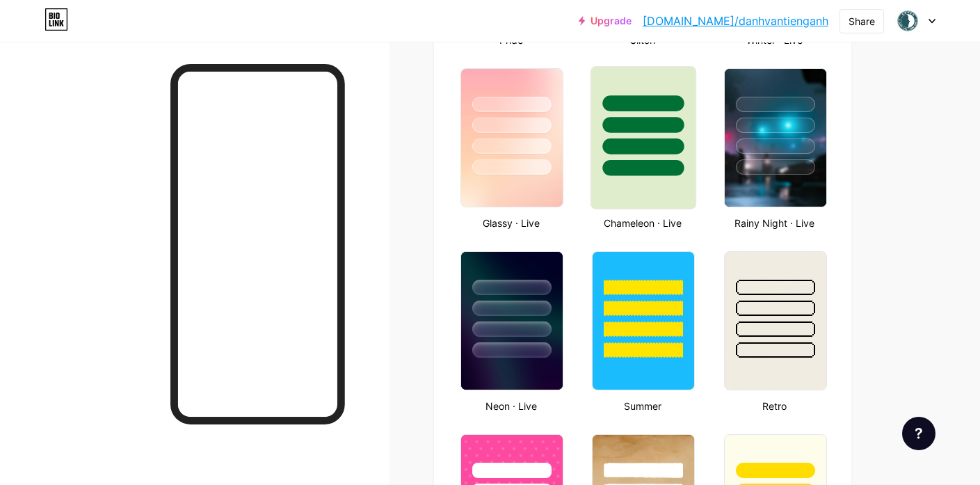 The width and height of the screenshot is (980, 485). Describe the element at coordinates (642, 223) in the screenshot. I see `div: Chameleon · Live` at that location.